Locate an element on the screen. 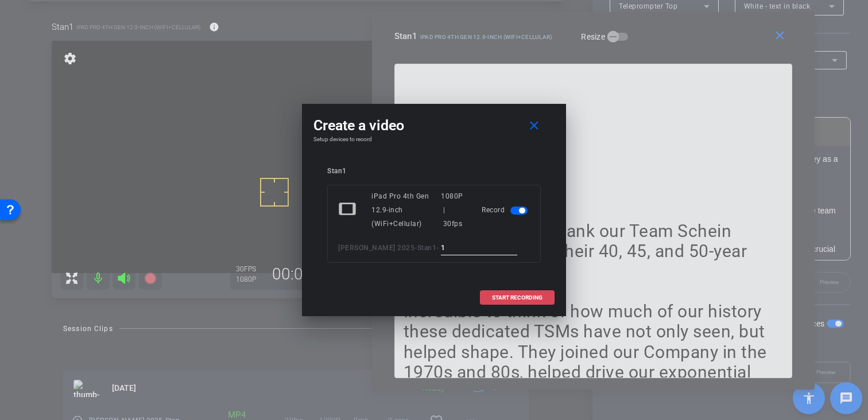 The width and height of the screenshot is (868, 420). span: Stan1 is located at coordinates (428, 248).